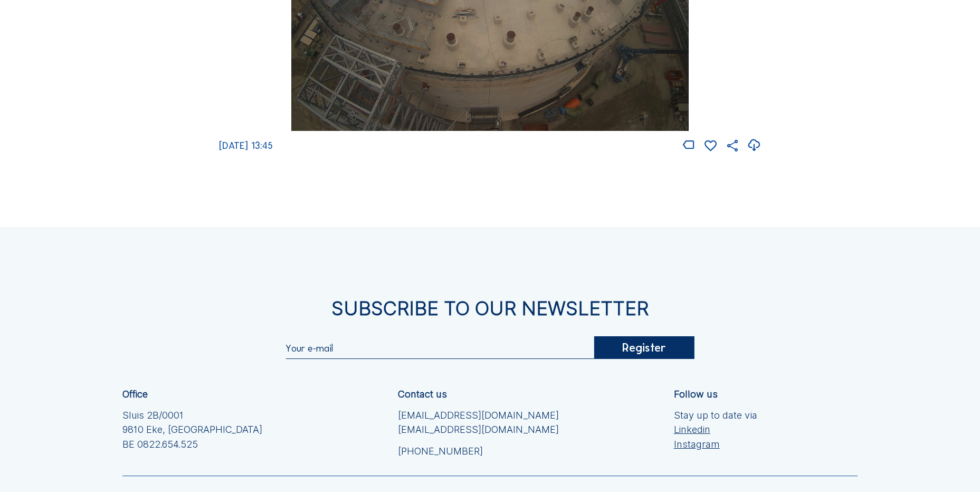 The height and width of the screenshot is (492, 980). Describe the element at coordinates (715, 430) in the screenshot. I see `div: Stay up to date via` at that location.